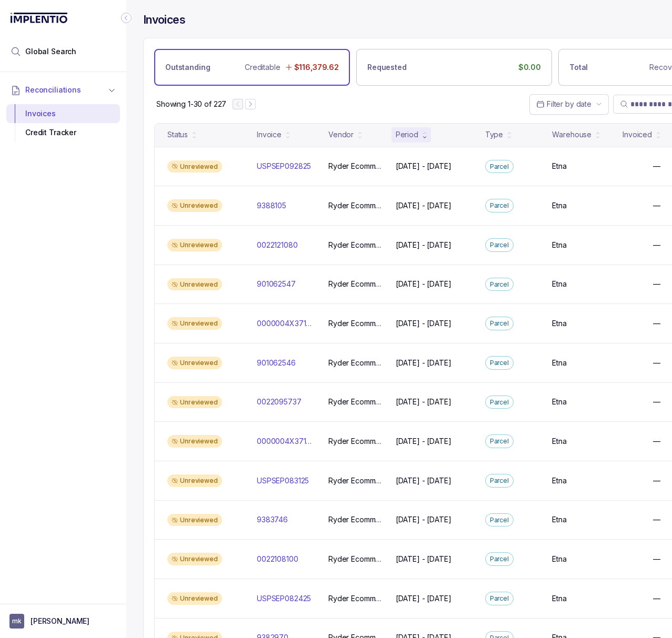 This screenshot has width=672, height=638. What do you see at coordinates (277, 363) in the screenshot?
I see `p: 901062546` at bounding box center [277, 363].